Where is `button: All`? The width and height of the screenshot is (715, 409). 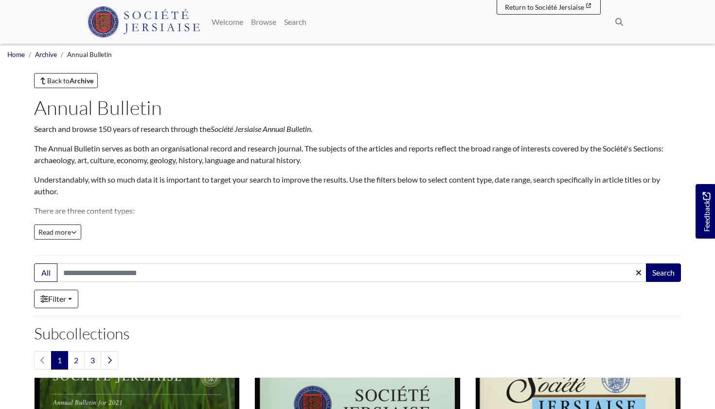
button: All is located at coordinates (46, 272).